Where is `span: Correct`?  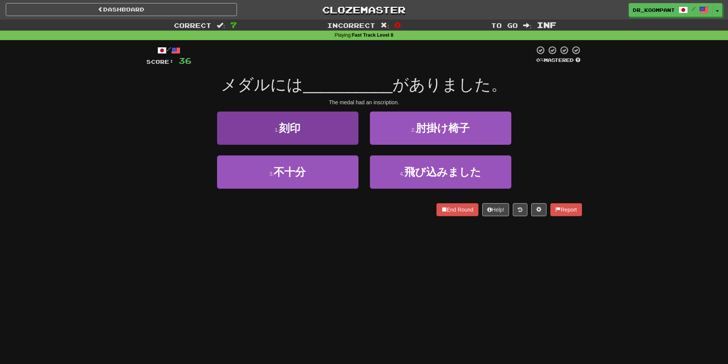
span: Correct is located at coordinates (193, 25).